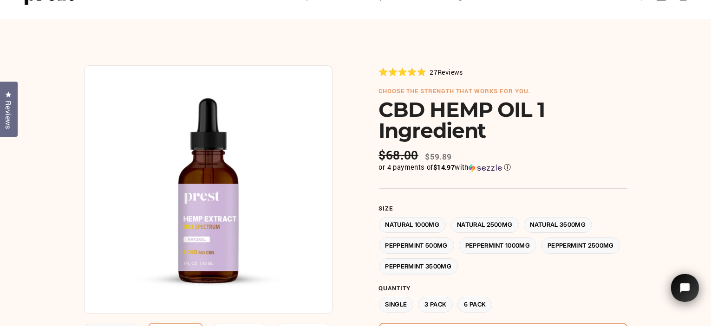 Image resolution: width=711 pixels, height=326 pixels. Describe the element at coordinates (503, 120) in the screenshot. I see `h1: CBD HEMP OIL 1 Ingredient` at that location.